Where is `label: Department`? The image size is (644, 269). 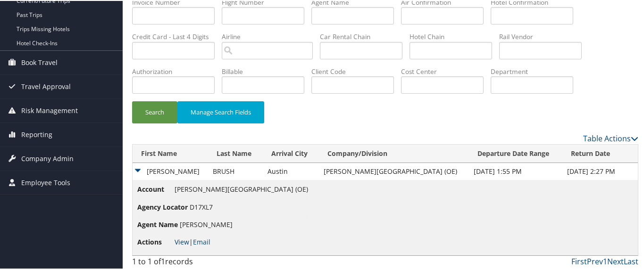 label: Department is located at coordinates (536, 71).